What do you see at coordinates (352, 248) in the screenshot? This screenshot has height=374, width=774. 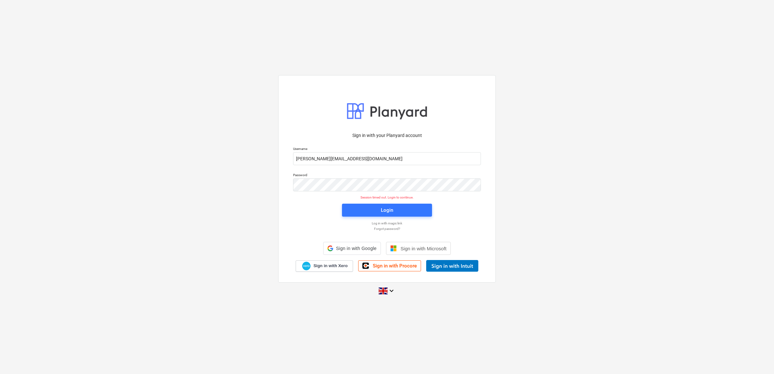 I see `div: Sign in with Google` at bounding box center [352, 248].